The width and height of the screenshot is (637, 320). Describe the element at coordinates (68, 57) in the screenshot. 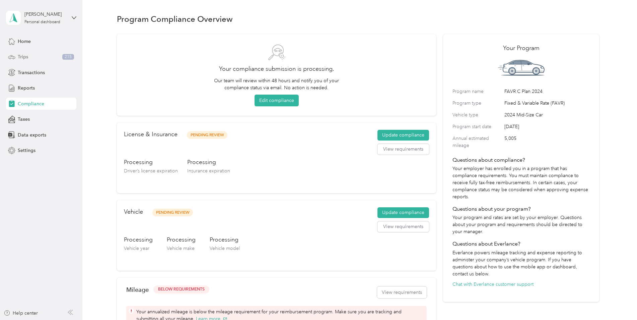

I see `span: 215` at that location.